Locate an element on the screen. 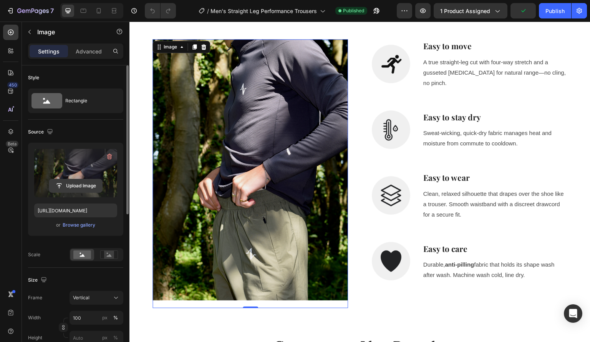 This screenshot has height=342, width=590. button: Upload Image is located at coordinates (76, 186).